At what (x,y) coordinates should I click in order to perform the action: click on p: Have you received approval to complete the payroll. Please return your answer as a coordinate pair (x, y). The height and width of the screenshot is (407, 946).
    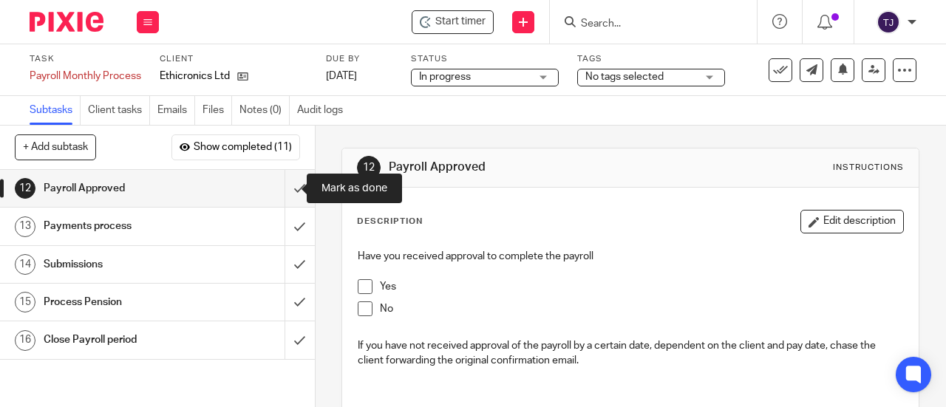
    Looking at the image, I should click on (630, 256).